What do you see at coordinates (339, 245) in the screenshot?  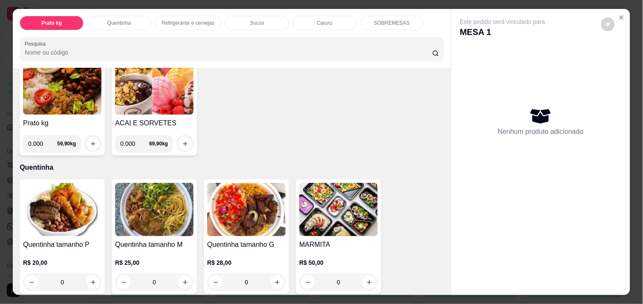 I see `h4: MARMITA` at bounding box center [339, 245].